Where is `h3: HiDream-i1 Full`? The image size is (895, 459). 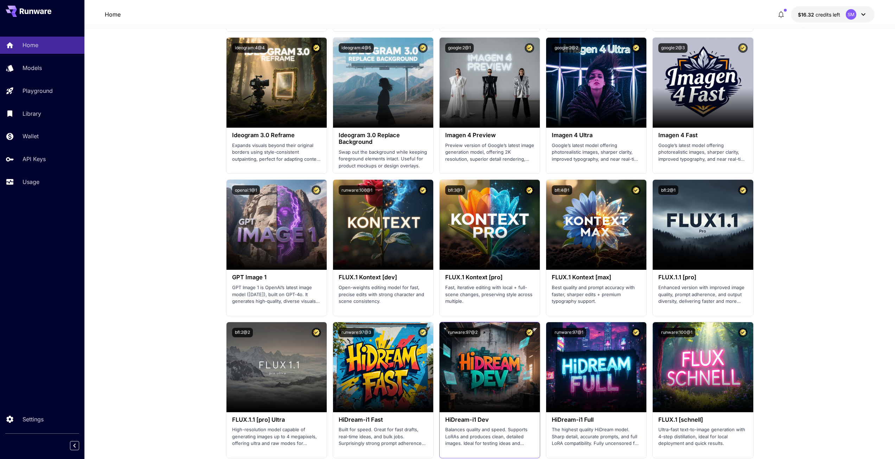
h3: HiDream-i1 Full is located at coordinates (596, 419).